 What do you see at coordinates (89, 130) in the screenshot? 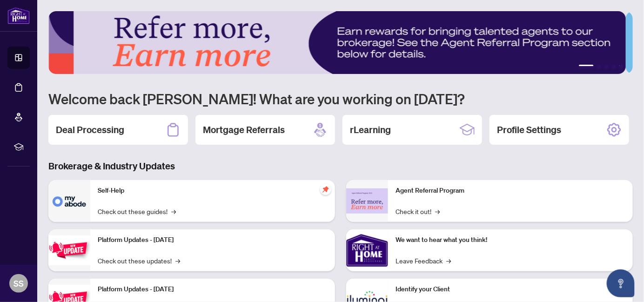
I see `h2: Deal Processing` at bounding box center [89, 130].